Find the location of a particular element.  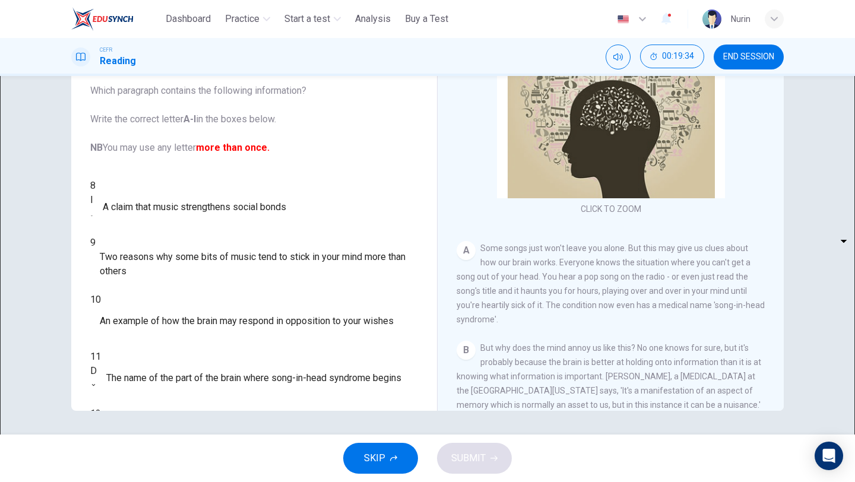

button: Start a test is located at coordinates (312, 19).